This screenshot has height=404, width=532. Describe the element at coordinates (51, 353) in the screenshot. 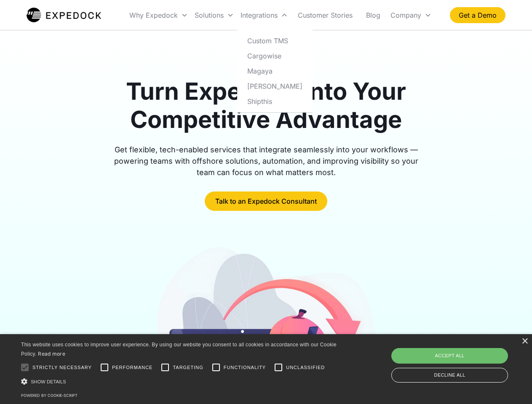

I see `a: Read more` at that location.